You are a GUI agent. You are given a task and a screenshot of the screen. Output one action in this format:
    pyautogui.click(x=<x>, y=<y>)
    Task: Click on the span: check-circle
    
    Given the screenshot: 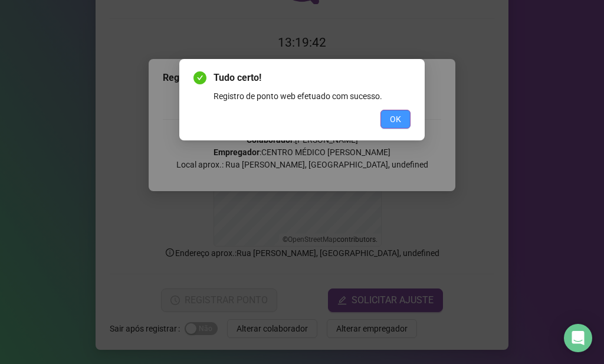 What is the action you would take?
    pyautogui.click(x=200, y=78)
    